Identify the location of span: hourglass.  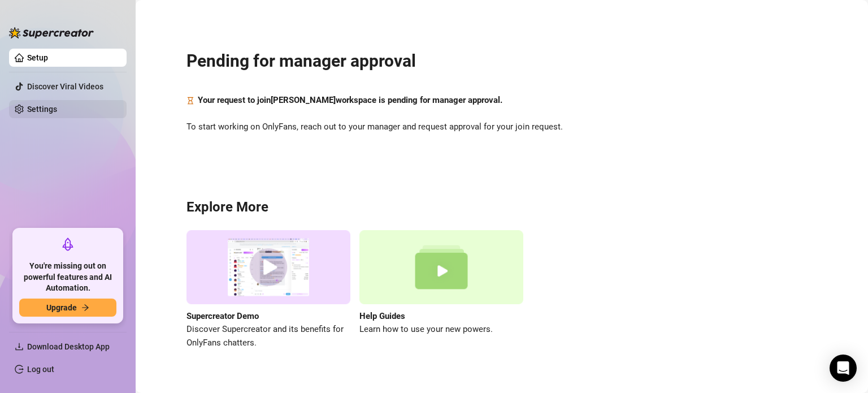
(190, 101).